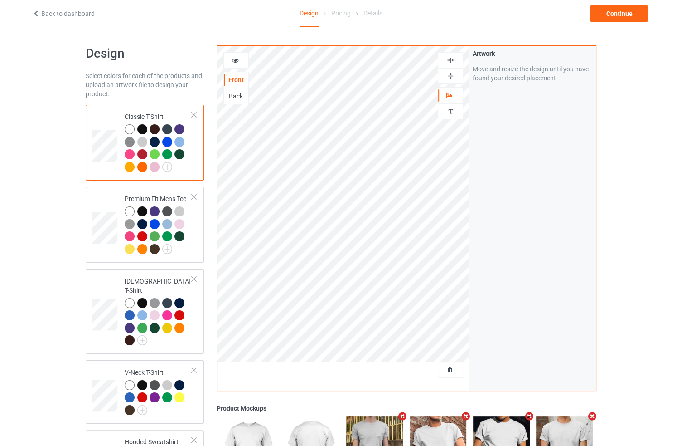 The height and width of the screenshot is (446, 682). What do you see at coordinates (341, 13) in the screenshot?
I see `div: Pricing` at bounding box center [341, 13].